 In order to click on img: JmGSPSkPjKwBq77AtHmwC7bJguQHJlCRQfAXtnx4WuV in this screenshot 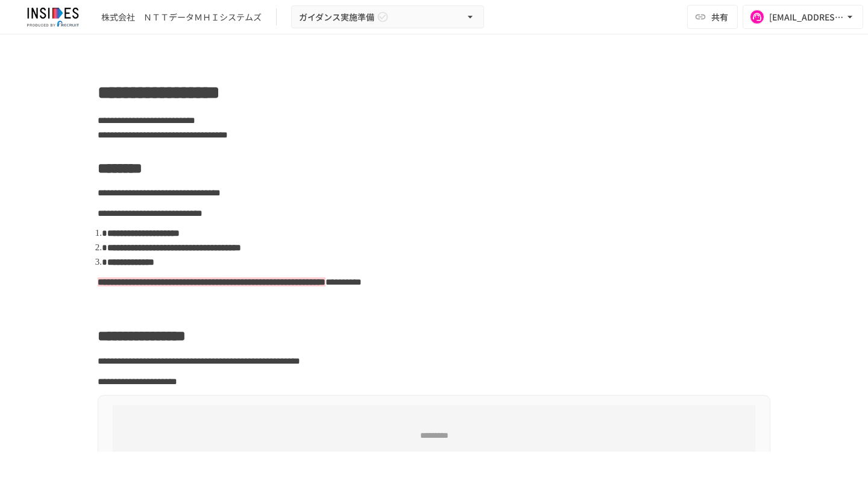, I will do `click(53, 17)`.